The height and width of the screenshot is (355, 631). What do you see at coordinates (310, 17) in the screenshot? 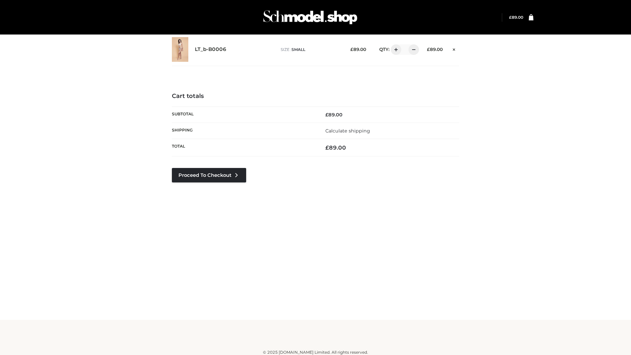
I see `a: Schmodel Admin 964` at bounding box center [310, 17].